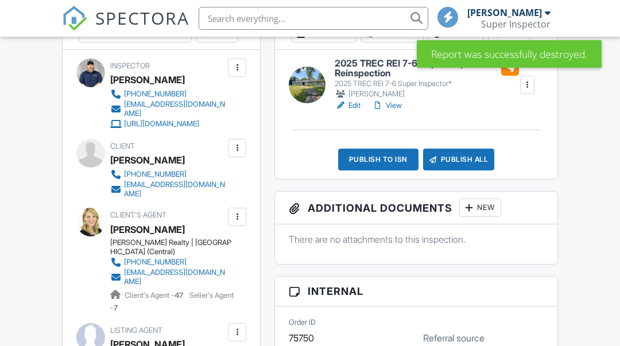 The image size is (620, 346). Describe the element at coordinates (302, 323) in the screenshot. I see `label: Order ID` at that location.